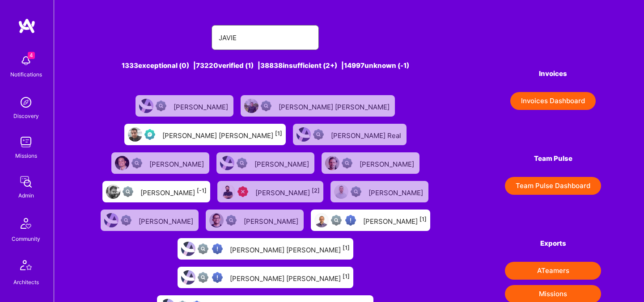 Image resolution: width=644 pixels, height=302 pixels. Describe the element at coordinates (31, 56) in the screenshot. I see `span: 4` at that location.